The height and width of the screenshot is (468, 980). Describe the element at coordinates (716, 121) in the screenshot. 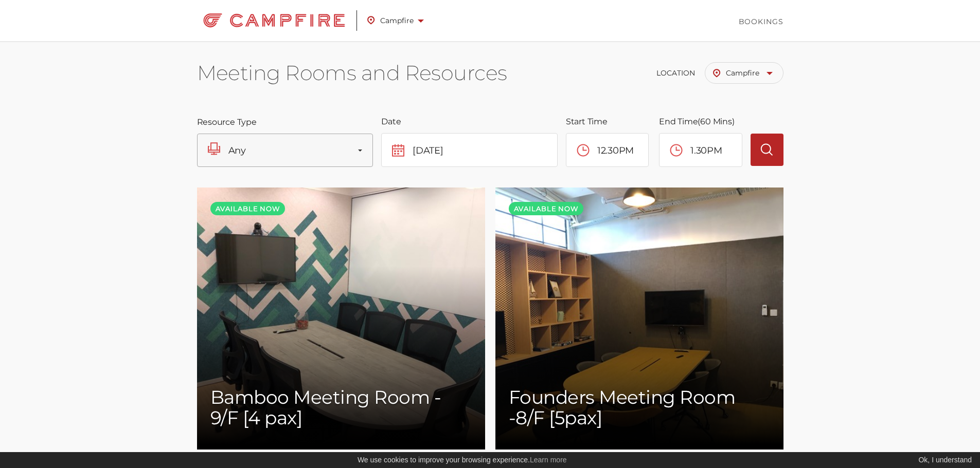

I see `span: (60 Mins)` at that location.